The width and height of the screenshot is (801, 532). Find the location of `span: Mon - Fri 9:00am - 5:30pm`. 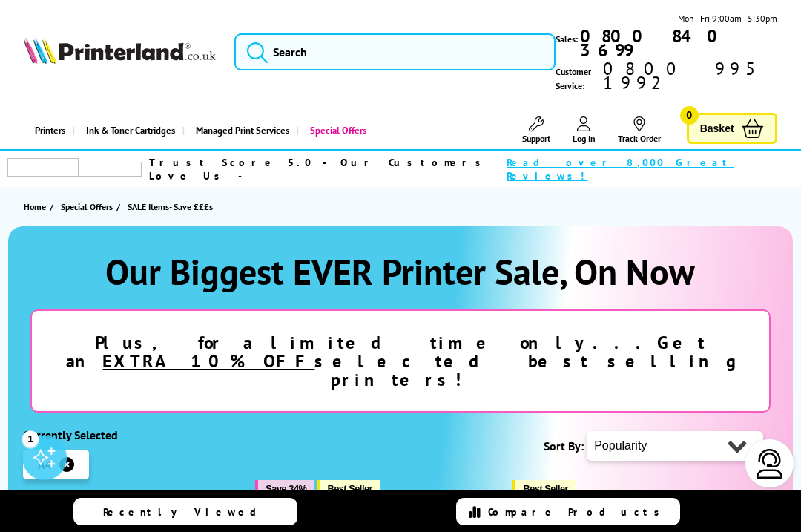

span: Mon - Fri 9:00am - 5:30pm is located at coordinates (728, 18).